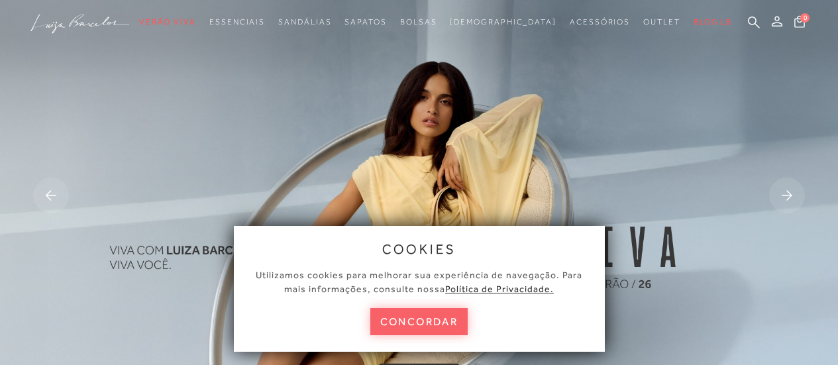 The height and width of the screenshot is (365, 838). Describe the element at coordinates (713, 22) in the screenshot. I see `a: BLOG LB` at that location.